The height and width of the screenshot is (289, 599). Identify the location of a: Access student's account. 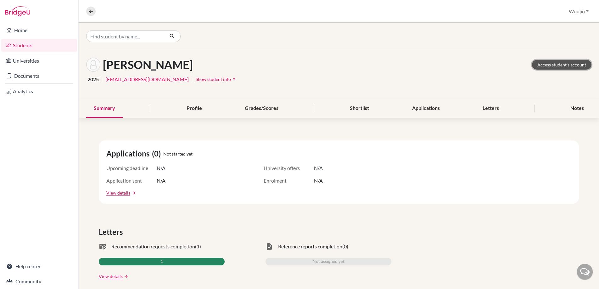
(562, 64).